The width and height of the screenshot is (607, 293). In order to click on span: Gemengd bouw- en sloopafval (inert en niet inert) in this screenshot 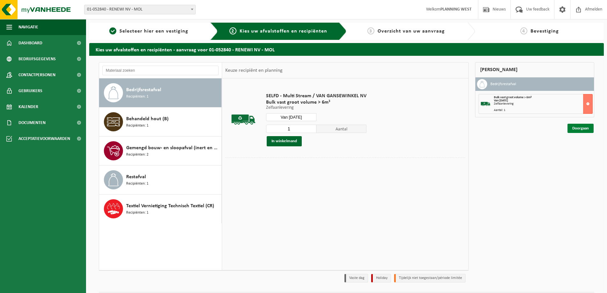, I will do `click(173, 148)`.